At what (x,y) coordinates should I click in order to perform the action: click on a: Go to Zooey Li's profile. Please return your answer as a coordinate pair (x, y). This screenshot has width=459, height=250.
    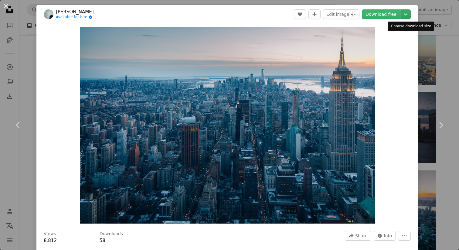
    Looking at the image, I should click on (49, 14).